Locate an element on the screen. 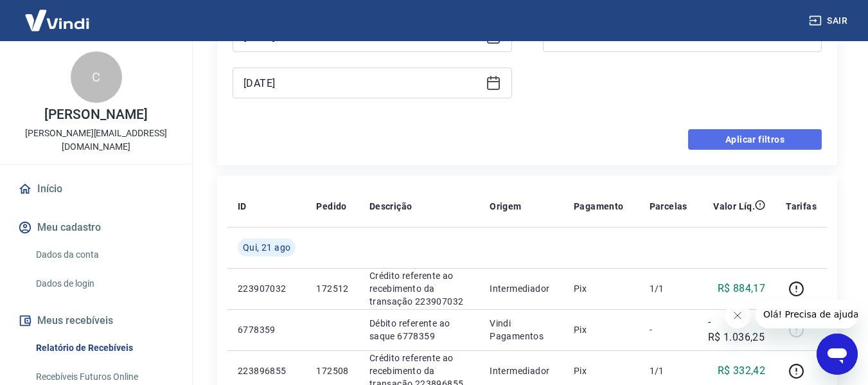 This screenshot has width=868, height=385. button: Aplicar filtros is located at coordinates (755, 139).